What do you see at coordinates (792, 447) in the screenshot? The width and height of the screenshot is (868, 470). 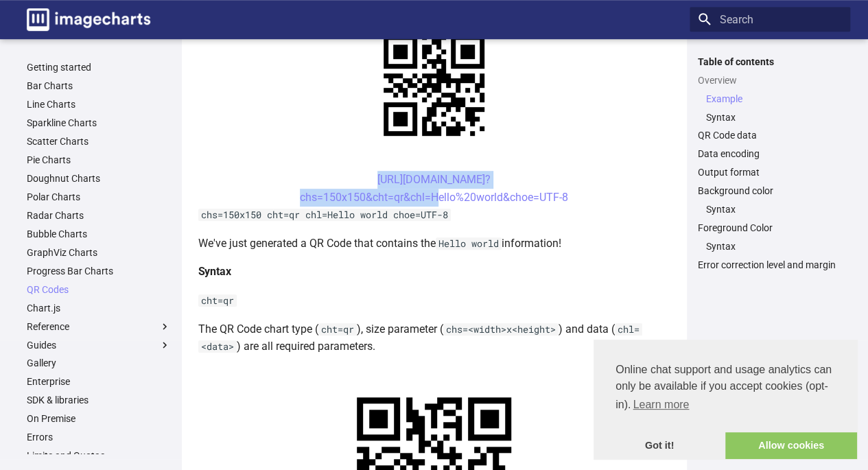 I see `a: allow cookies` at bounding box center [792, 447].